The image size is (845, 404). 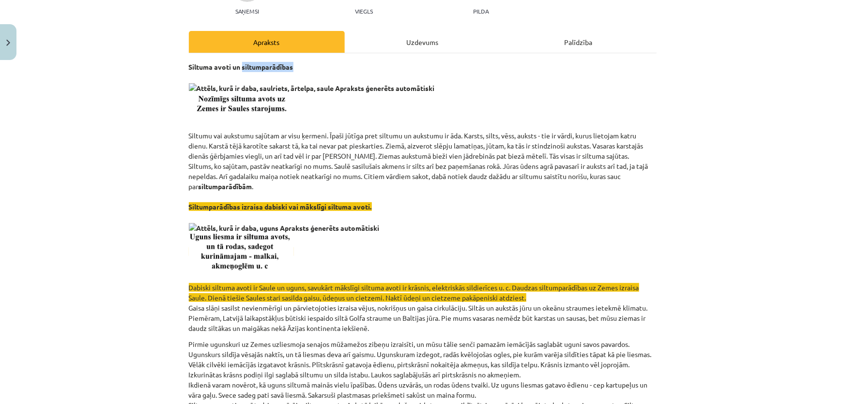 What do you see at coordinates (364, 11) in the screenshot?
I see `p: Viegls` at bounding box center [364, 11].